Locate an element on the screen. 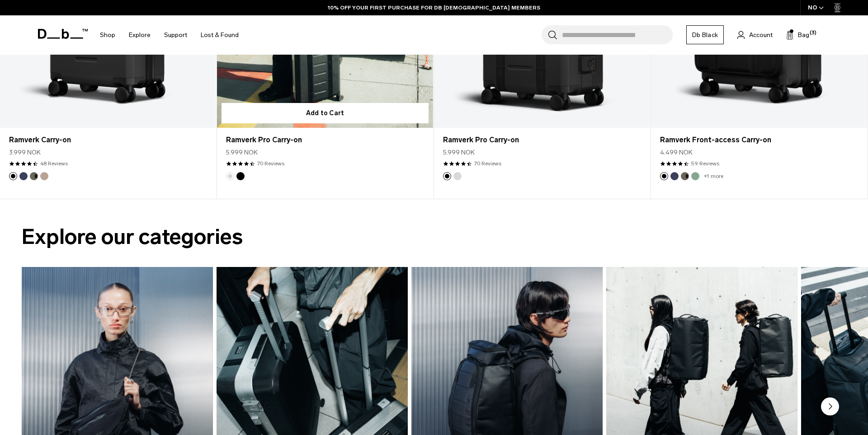 The image size is (868, 435). a: Db Black is located at coordinates (705, 35).